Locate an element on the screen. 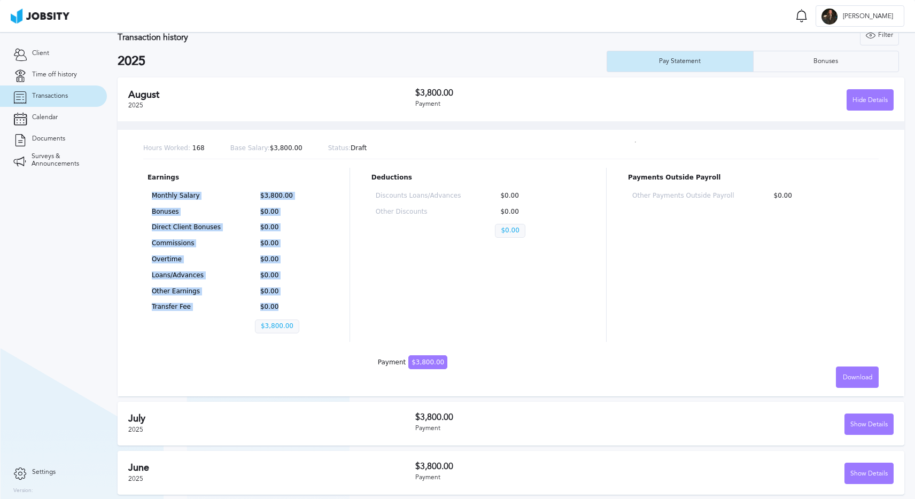 The height and width of the screenshot is (499, 915). button: Bonuses is located at coordinates (827, 61).